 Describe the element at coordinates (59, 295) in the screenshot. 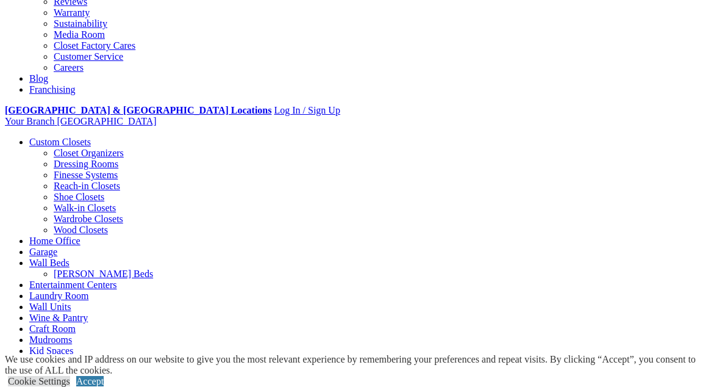

I see `a: Laundry Room` at that location.